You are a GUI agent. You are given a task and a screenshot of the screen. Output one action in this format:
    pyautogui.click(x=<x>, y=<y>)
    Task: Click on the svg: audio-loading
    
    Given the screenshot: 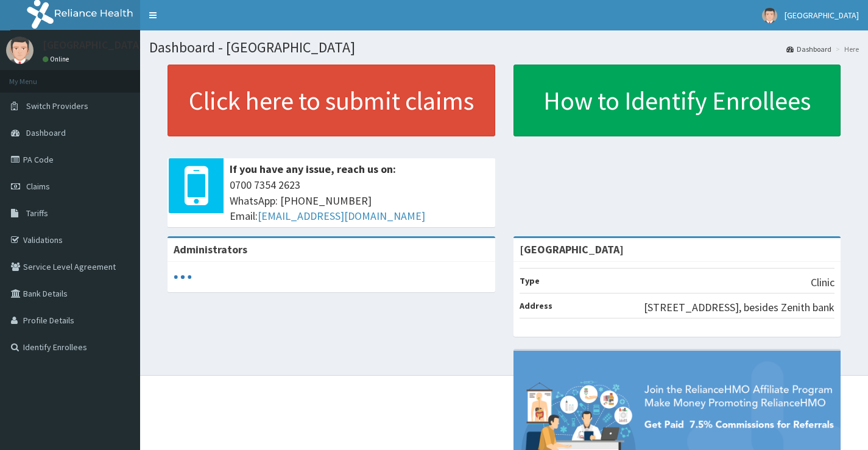 What is the action you would take?
    pyautogui.click(x=183, y=278)
    